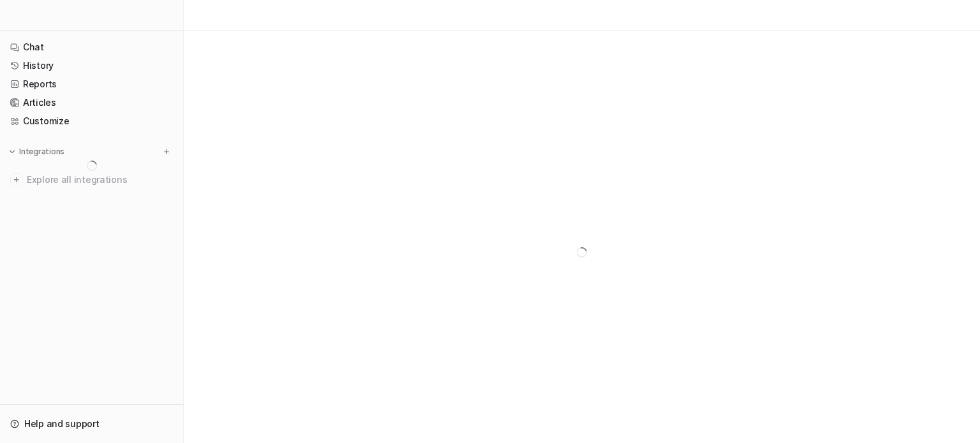 The height and width of the screenshot is (443, 980). Describe the element at coordinates (91, 103) in the screenshot. I see `a: Articles` at that location.